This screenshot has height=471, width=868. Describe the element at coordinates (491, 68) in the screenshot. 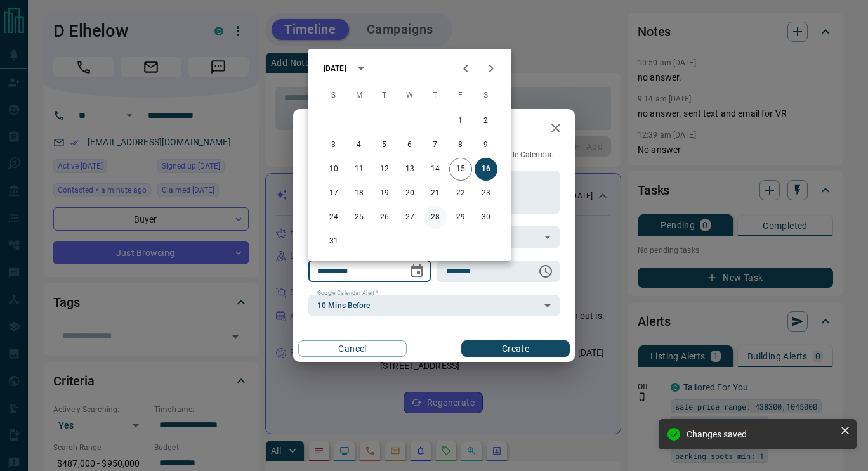

I see `button: Next month` at that location.